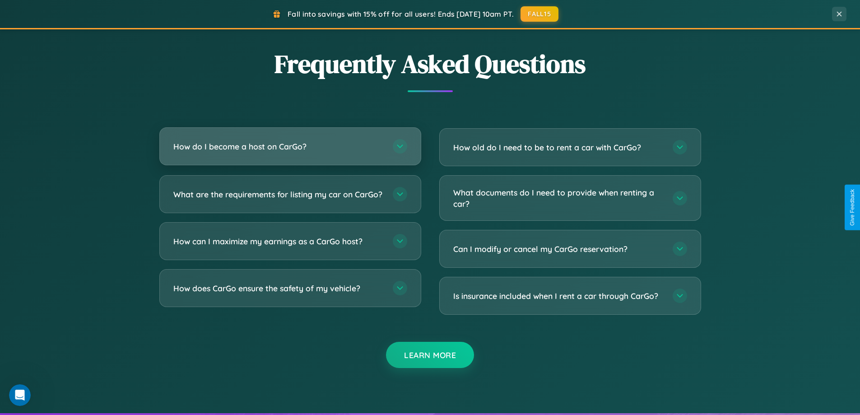 The width and height of the screenshot is (860, 415). I want to click on h3: Can I modify or cancel my CarGo reservation?, so click(558, 249).